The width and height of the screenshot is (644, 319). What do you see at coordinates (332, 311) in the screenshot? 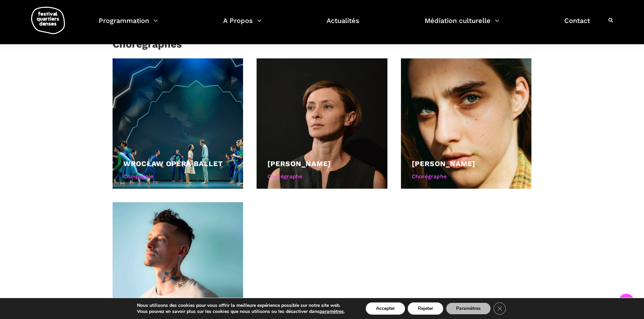
I see `button: paramètres` at bounding box center [332, 311].